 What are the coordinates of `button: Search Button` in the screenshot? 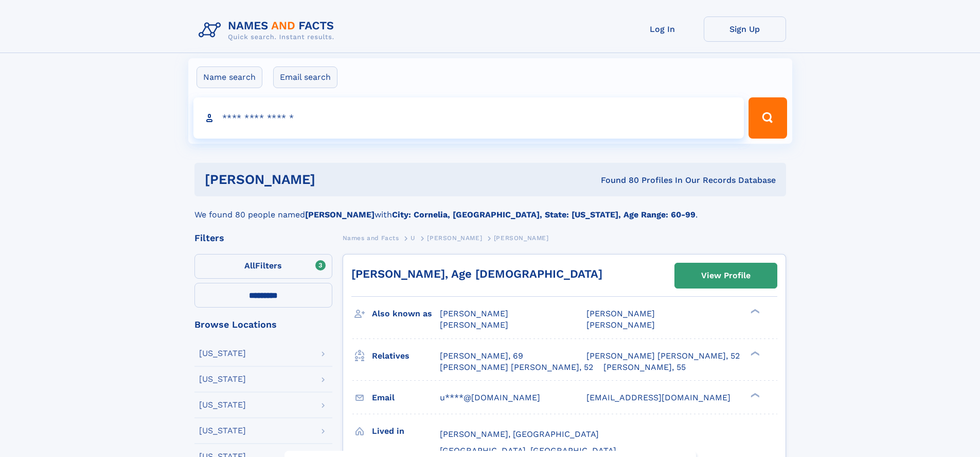 It's located at (768, 118).